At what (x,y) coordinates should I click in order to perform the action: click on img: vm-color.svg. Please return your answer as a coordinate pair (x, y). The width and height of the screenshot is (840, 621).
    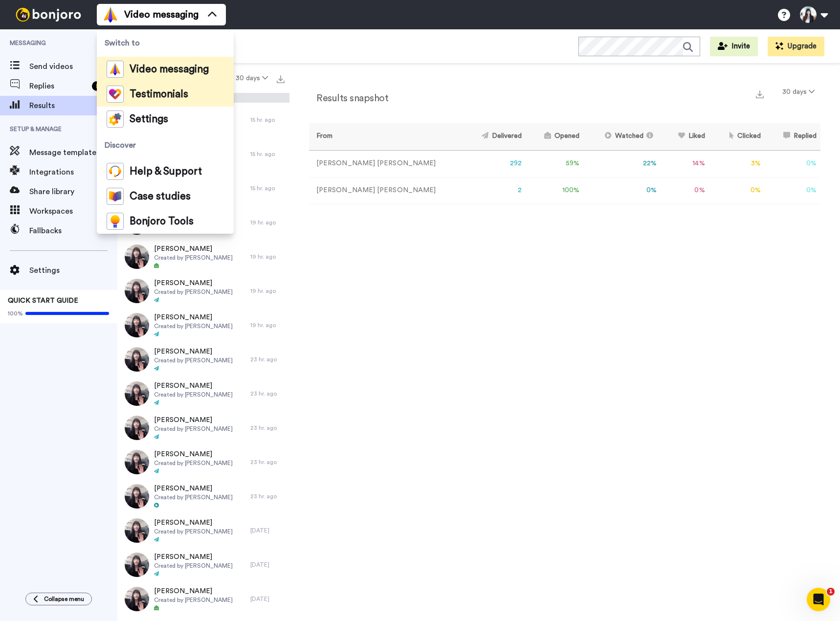
    Looking at the image, I should click on (115, 69).